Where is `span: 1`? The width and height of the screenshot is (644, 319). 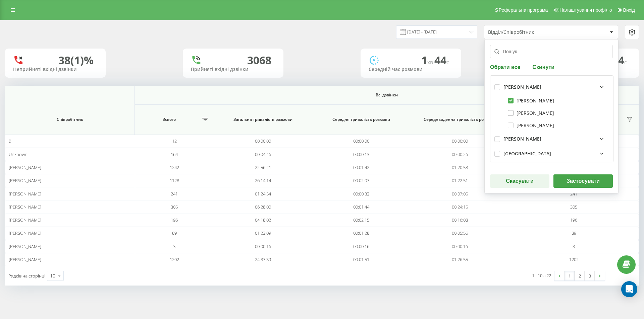 span: 1 is located at coordinates (428, 60).